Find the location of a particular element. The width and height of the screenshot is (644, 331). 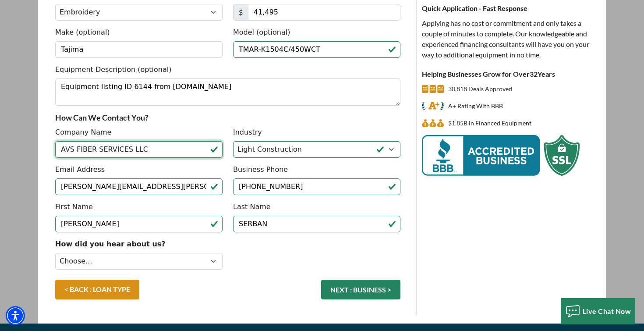

span: 32 is located at coordinates (534, 74).